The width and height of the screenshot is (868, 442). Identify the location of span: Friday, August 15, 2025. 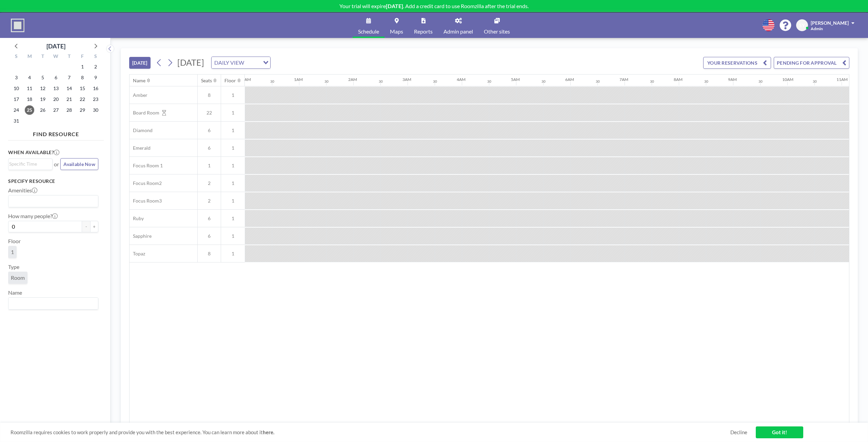
(83, 89).